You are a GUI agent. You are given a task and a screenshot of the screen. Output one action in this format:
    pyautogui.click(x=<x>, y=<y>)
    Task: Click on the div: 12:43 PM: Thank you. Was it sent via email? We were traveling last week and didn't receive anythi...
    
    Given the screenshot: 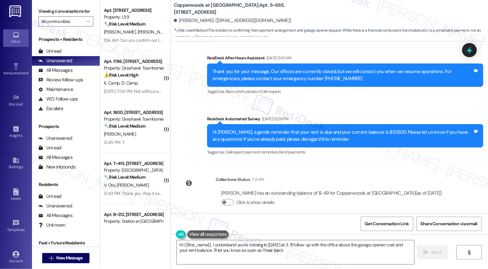 What is the action you would take?
    pyautogui.click(x=210, y=194)
    